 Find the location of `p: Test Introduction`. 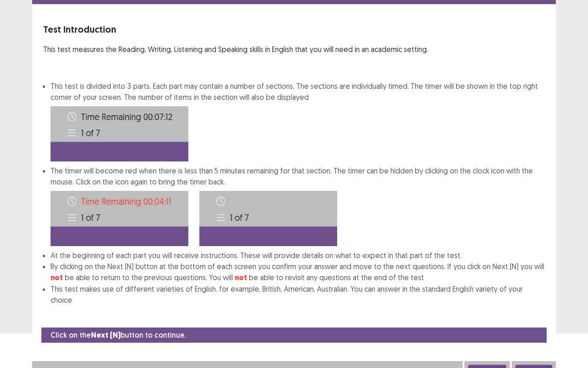

p: Test Introduction is located at coordinates (294, 29).